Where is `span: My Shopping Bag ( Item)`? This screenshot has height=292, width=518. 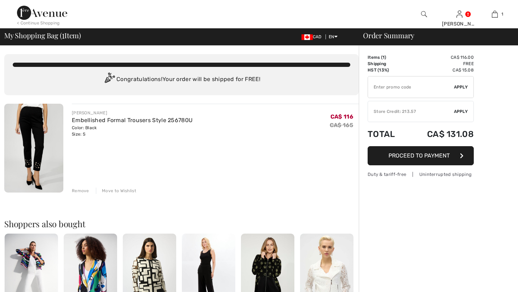 span: My Shopping Bag ( Item) is located at coordinates (42, 35).